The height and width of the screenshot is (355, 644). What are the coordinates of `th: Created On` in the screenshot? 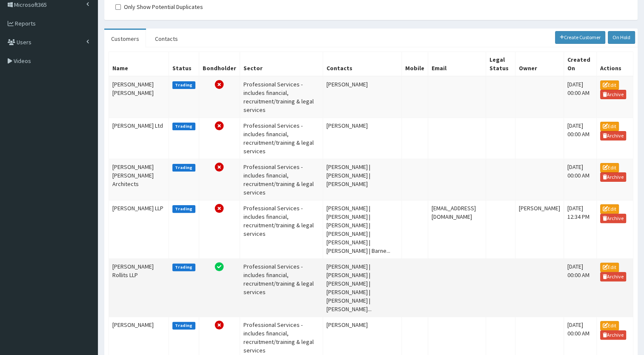 It's located at (580, 64).